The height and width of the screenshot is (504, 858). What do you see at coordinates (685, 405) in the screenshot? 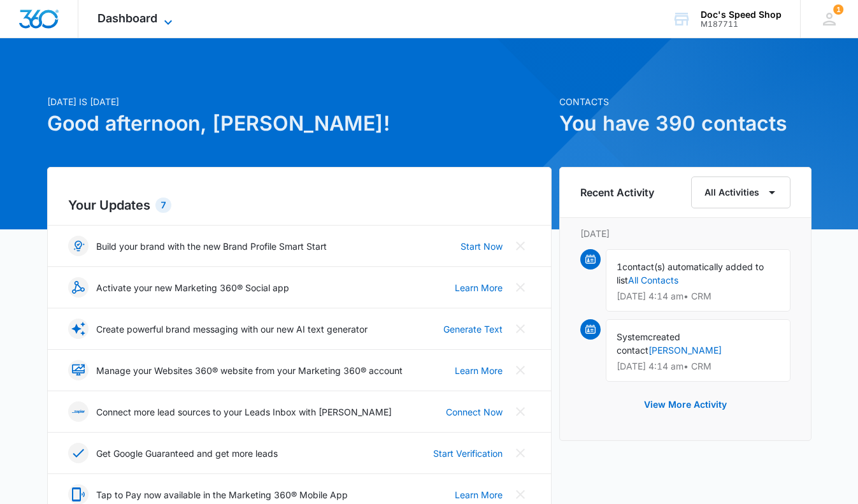
I see `button: View More Activity` at bounding box center [685, 405].